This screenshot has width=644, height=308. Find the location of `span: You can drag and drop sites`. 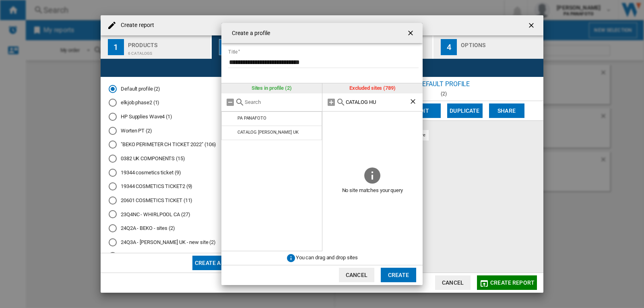

span: You can drag and drop sites is located at coordinates (327, 258).